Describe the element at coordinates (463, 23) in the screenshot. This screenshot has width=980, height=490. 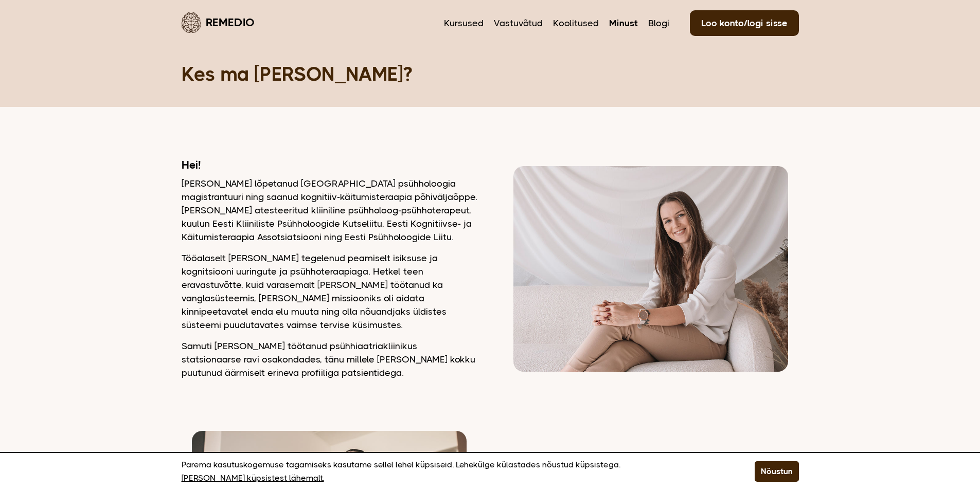
I see `a: Kursused` at that location.